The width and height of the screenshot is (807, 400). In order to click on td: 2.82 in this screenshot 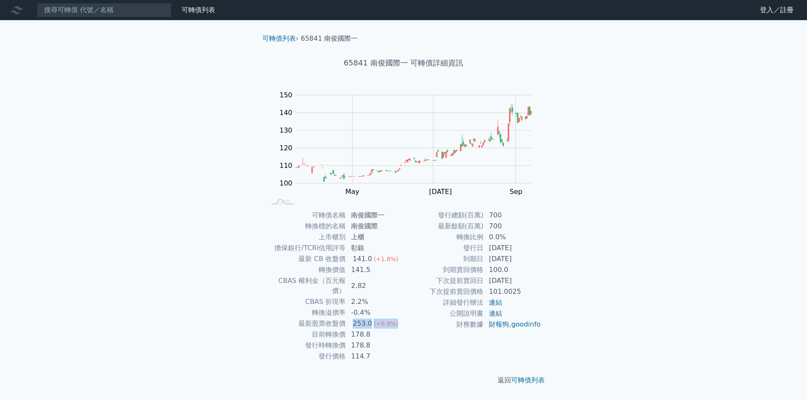, I will do `click(374, 286)`.